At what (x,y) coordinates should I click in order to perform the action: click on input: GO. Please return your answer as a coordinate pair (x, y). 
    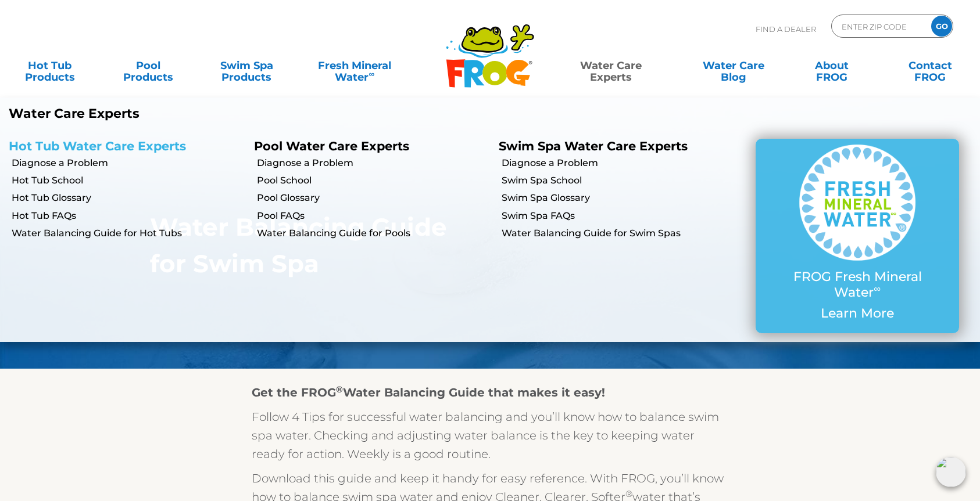
    Looking at the image, I should click on (942, 26).